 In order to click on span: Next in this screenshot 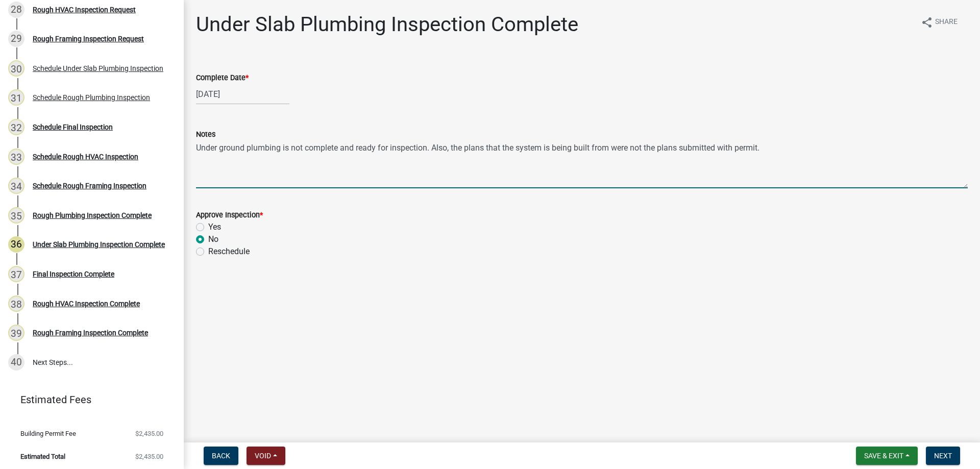, I will do `click(943, 456)`.